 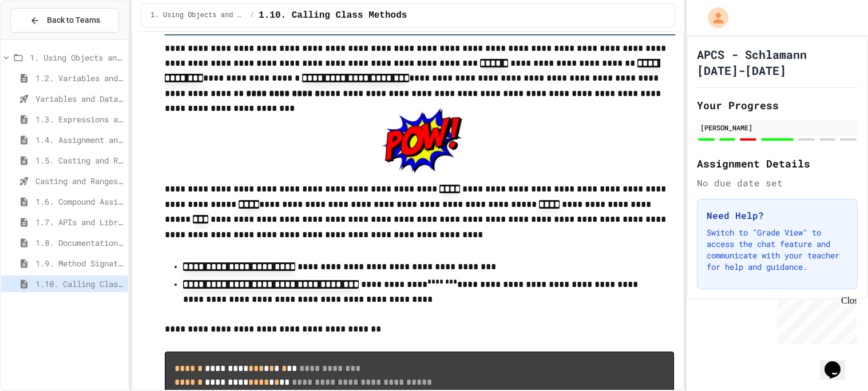 I want to click on span: 1.3. Expressions and Output [New], so click(x=80, y=119).